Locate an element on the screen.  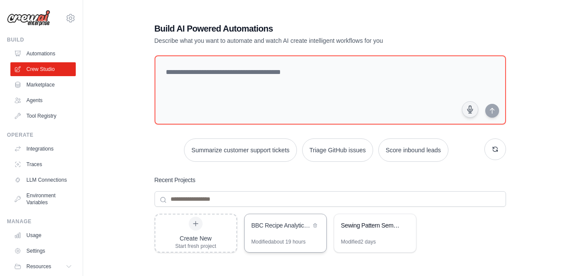
a: Settings is located at coordinates (43, 251).